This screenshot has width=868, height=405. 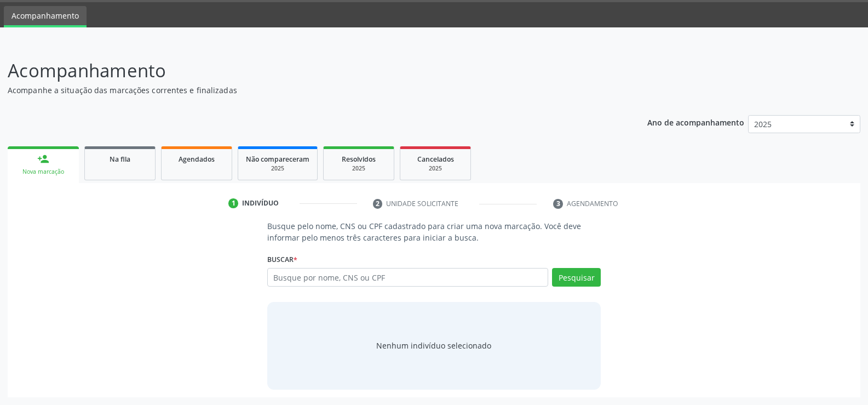 What do you see at coordinates (407, 277) in the screenshot?
I see `input: Busque por nome, CNS ou CPF` at bounding box center [407, 277].